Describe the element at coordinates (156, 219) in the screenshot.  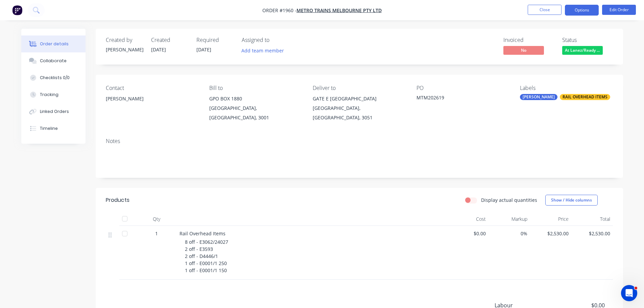
I see `div: Qty` at that location.